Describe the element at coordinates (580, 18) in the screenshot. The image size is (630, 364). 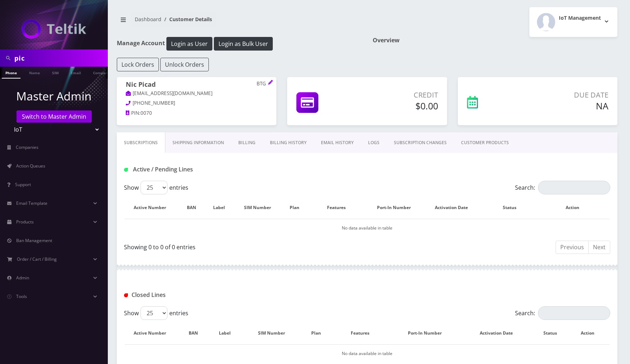
I see `h2: IoT Management` at that location.